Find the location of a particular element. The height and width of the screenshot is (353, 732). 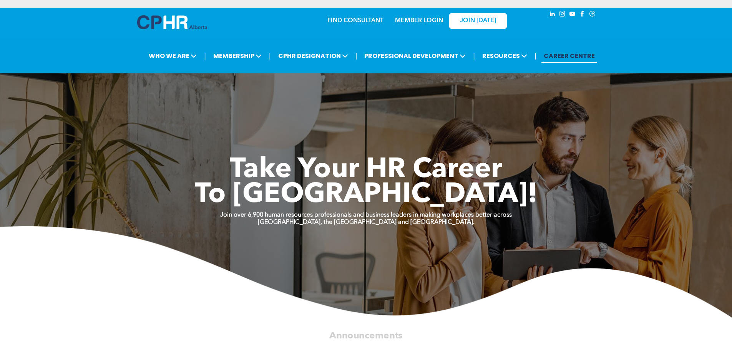

span: RESOURCES is located at coordinates (505, 56).